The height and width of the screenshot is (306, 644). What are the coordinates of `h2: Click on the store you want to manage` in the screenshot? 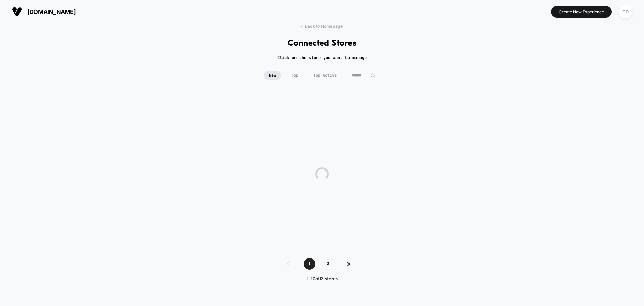 It's located at (322, 58).